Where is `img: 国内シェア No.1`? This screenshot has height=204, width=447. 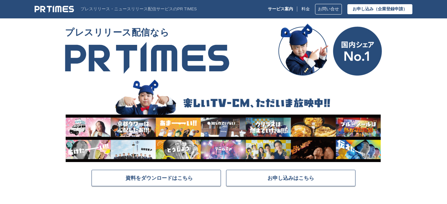
img: 国内シェア No.1 is located at coordinates (330, 50).